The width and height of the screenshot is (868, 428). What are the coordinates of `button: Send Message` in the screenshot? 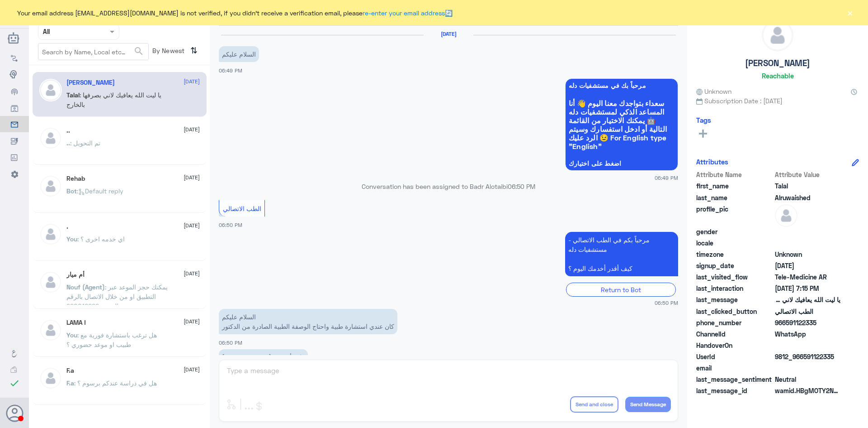 It's located at (648, 404).